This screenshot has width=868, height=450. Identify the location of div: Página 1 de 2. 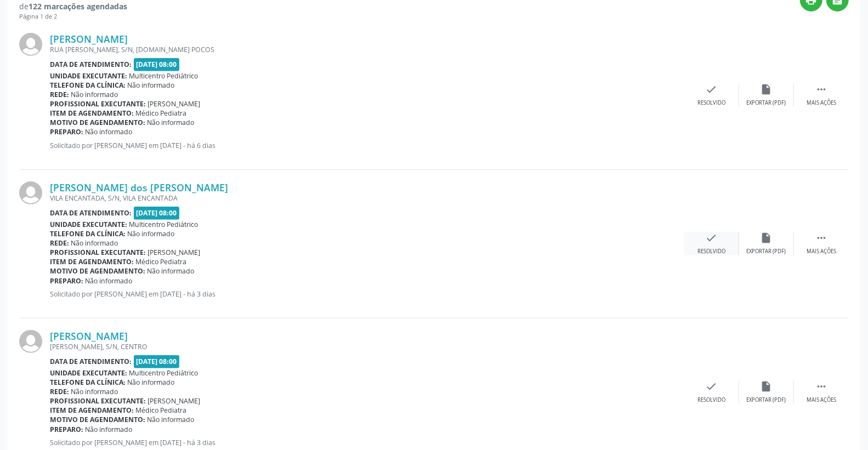
(73, 16).